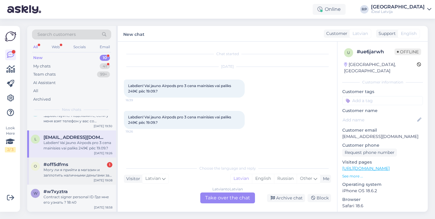  What do you see at coordinates (285, 179) in the screenshot?
I see `div: Russian` at bounding box center [285, 179].